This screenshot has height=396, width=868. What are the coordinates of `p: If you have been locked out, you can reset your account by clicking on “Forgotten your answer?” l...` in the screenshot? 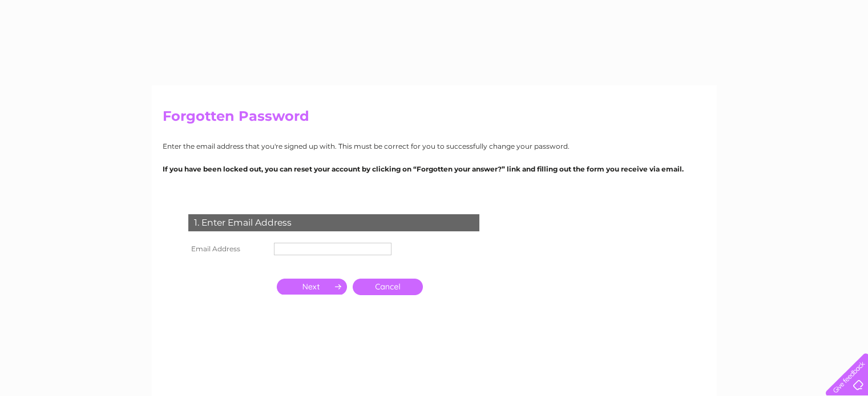 It's located at (434, 169).